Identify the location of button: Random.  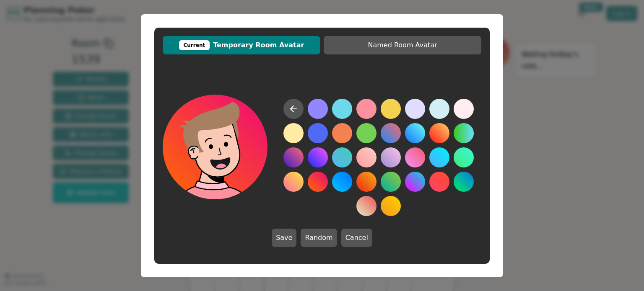
(319, 238).